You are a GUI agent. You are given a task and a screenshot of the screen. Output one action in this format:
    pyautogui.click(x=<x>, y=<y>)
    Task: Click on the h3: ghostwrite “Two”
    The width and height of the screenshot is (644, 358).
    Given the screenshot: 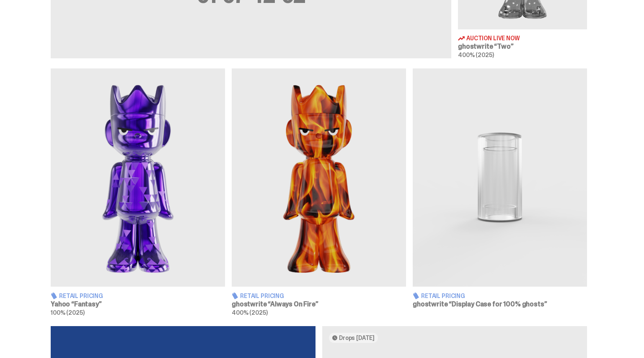 What is the action you would take?
    pyautogui.click(x=523, y=46)
    